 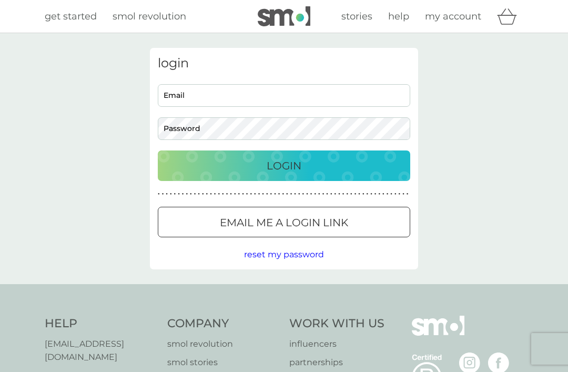 What do you see at coordinates (70, 16) in the screenshot?
I see `a: get started` at bounding box center [70, 16].